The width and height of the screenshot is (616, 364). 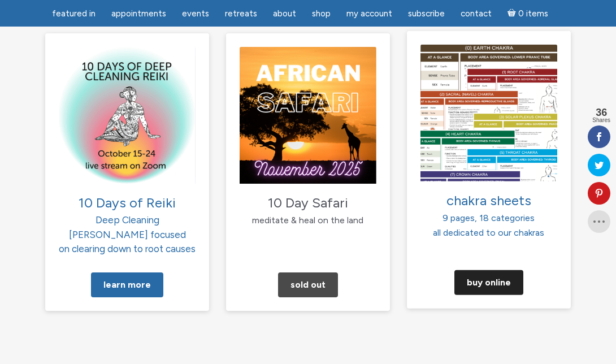 What do you see at coordinates (196, 13) in the screenshot?
I see `a: Events` at bounding box center [196, 13].